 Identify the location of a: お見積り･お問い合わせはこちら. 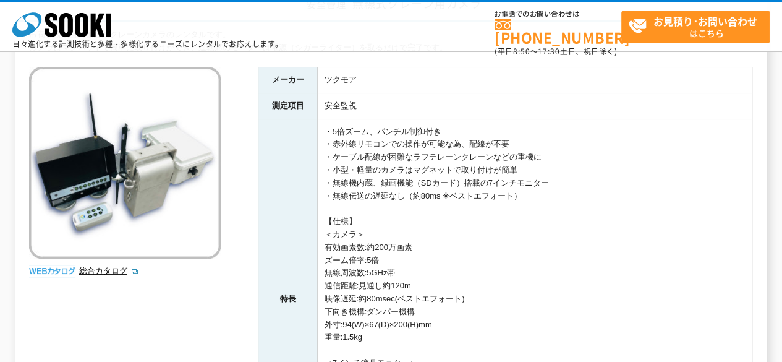
(696, 27).